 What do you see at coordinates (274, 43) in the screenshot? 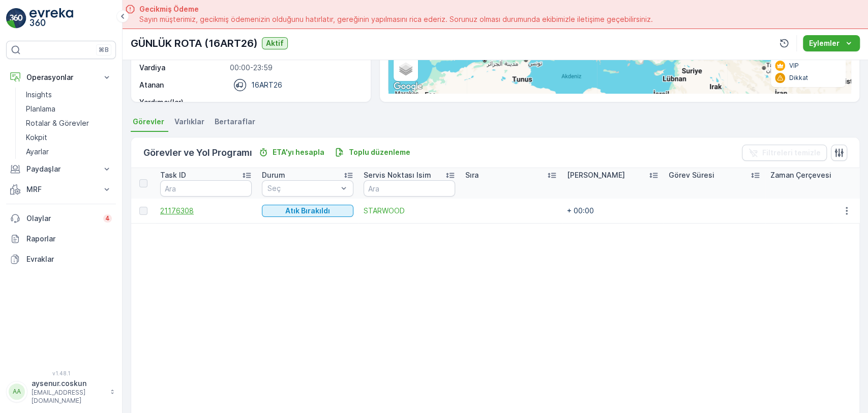
I see `button: Aktif` at bounding box center [274, 43].